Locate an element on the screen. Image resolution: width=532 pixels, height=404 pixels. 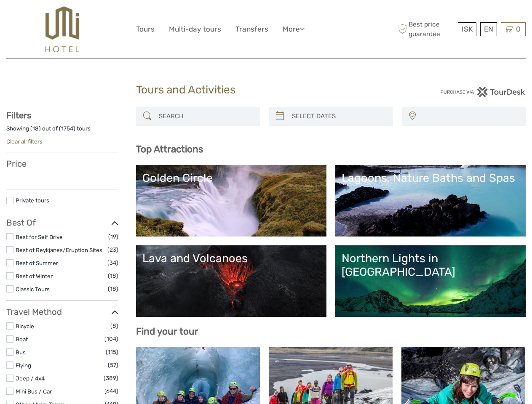
a: Flying is located at coordinates (23, 365).